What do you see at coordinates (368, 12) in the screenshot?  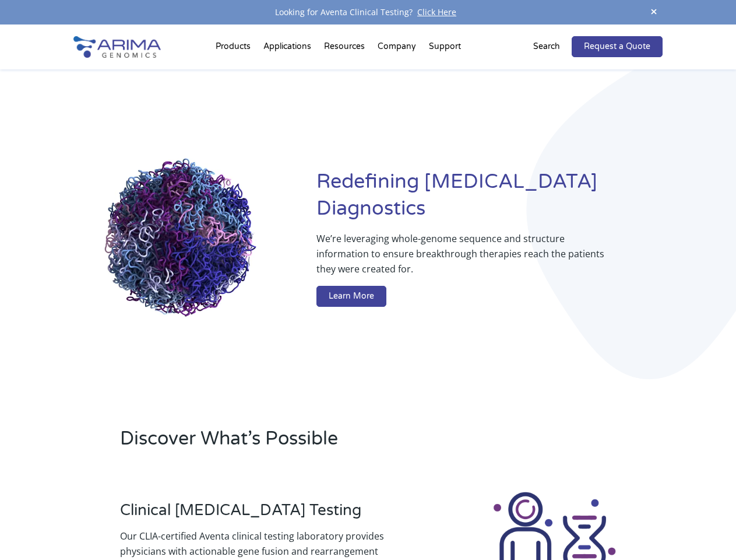 I see `div: Looking for Aventa Clinical Testing?` at bounding box center [368, 12].